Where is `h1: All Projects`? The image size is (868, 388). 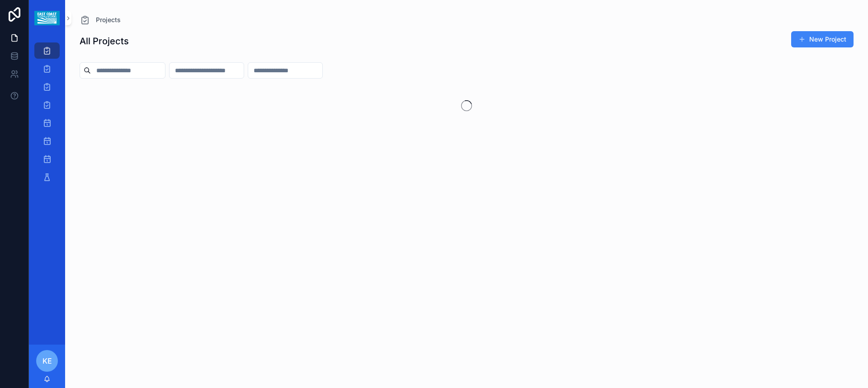
h1: All Projects is located at coordinates (104, 41).